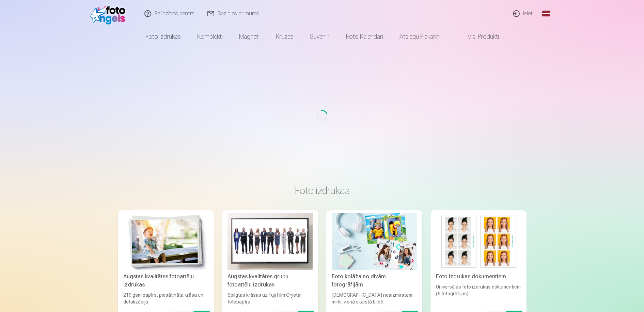  Describe the element at coordinates (364, 37) in the screenshot. I see `a: Foto kalendāri` at that location.